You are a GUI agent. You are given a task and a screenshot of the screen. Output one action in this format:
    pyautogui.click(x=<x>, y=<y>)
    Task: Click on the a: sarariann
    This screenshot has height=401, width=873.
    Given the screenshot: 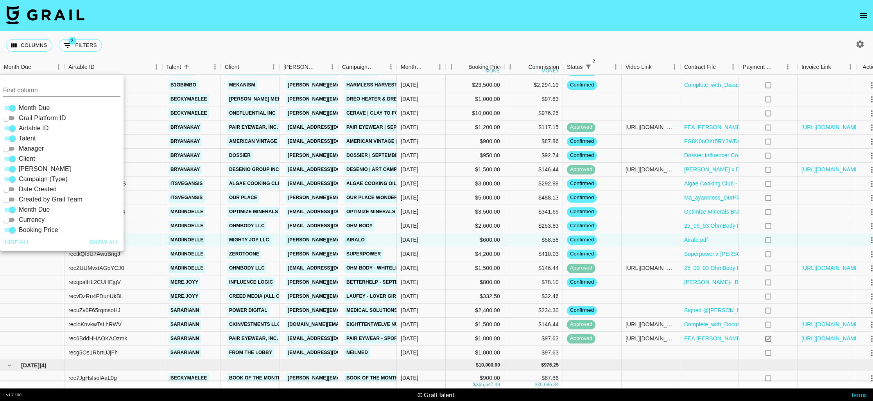 What is the action you would take?
    pyautogui.click(x=185, y=352)
    